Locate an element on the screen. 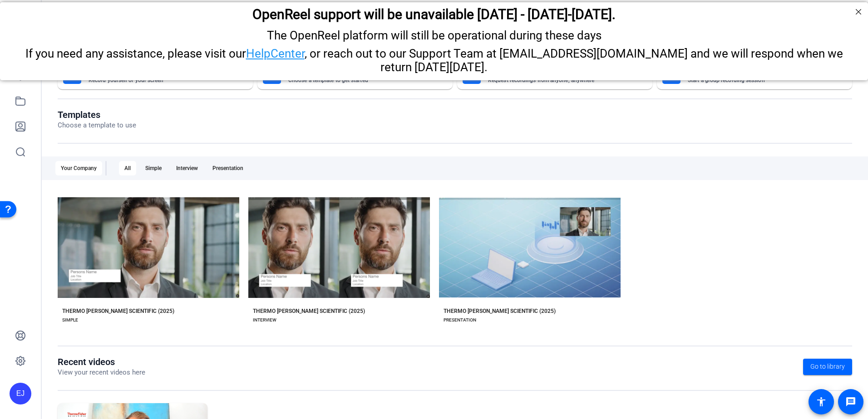 Image resolution: width=868 pixels, height=419 pixels. p: View your recent videos here is located at coordinates (101, 373).